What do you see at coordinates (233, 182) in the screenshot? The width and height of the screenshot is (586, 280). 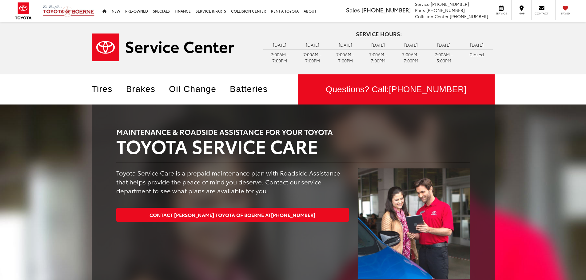 I see `p: Toyota Service Care is a prepaid maintenance plan with Roadside Assistance that helps provide the...` at bounding box center [233, 182].